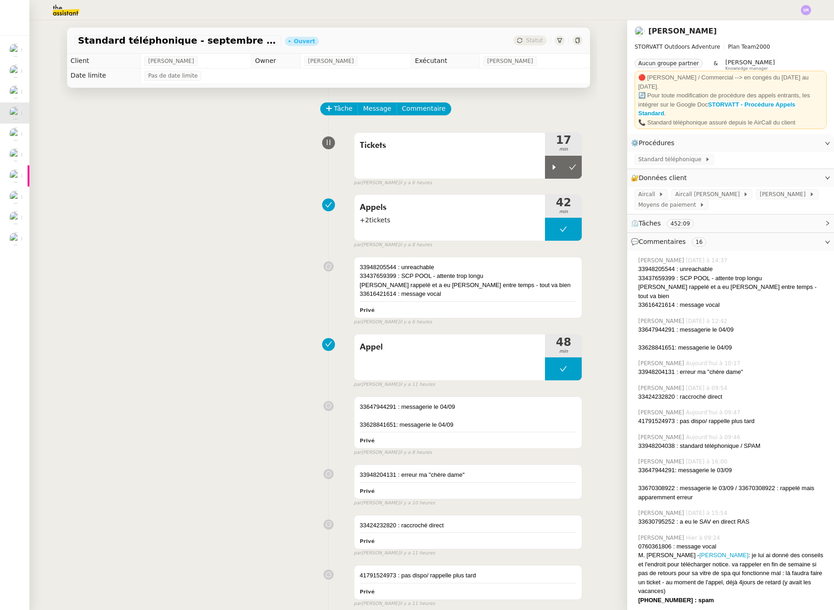 This screenshot has height=610, width=834. Describe the element at coordinates (424, 109) in the screenshot. I see `button: Commentaire` at that location.